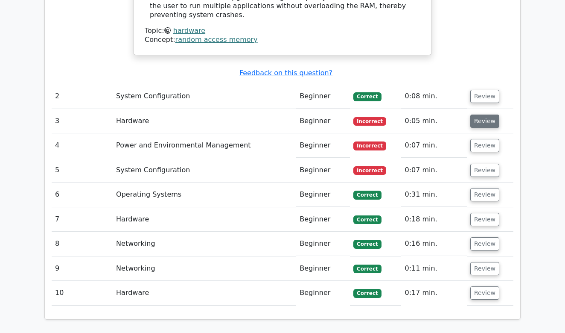 Image resolution: width=565 pixels, height=333 pixels. I want to click on td: 0:17 min., so click(434, 292).